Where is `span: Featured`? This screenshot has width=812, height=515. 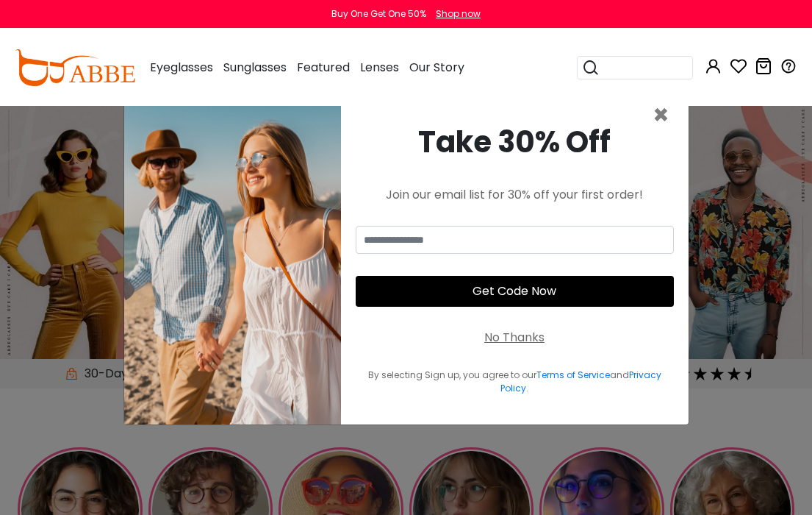 span: Featured is located at coordinates (324, 67).